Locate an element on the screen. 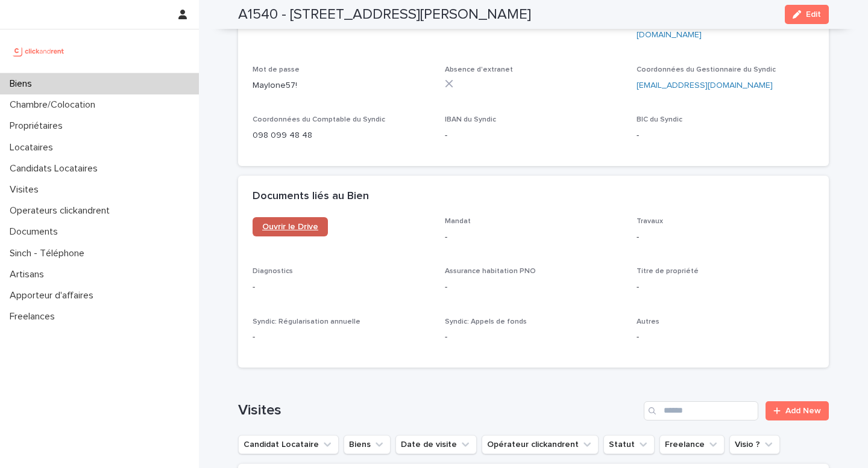 This screenshot has width=868, height=468. button: Biens is located at coordinates (367, 445).